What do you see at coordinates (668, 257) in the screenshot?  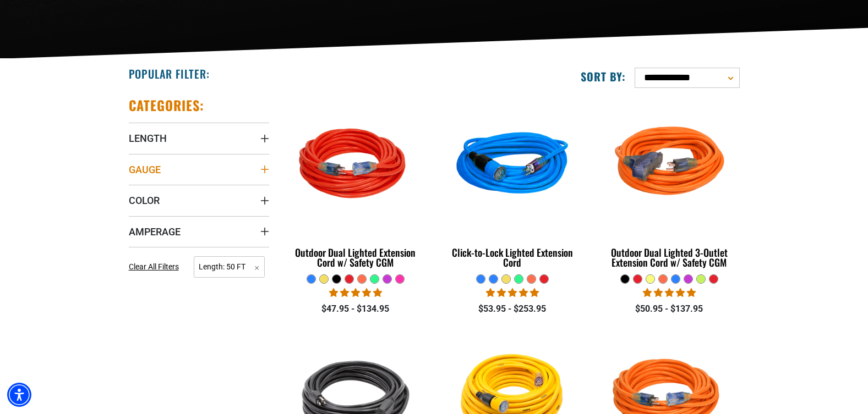 I see `div: Outdoor Dual Lighted 3-Outlet Extension Cord w/ Safety CGM` at bounding box center [668, 257].